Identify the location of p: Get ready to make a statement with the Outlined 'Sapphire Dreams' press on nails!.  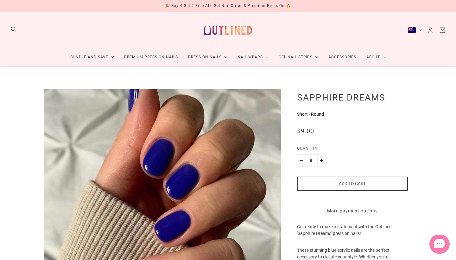
(353, 235).